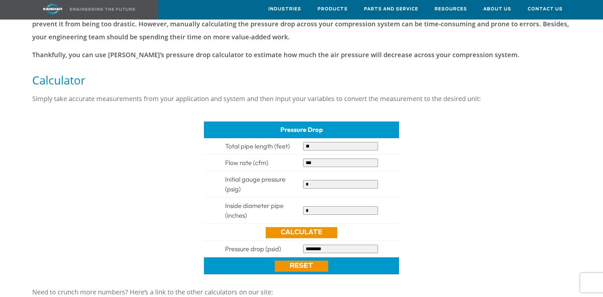 This screenshot has height=297, width=603. I want to click on span: Initial gauge pressure (psig), so click(255, 184).